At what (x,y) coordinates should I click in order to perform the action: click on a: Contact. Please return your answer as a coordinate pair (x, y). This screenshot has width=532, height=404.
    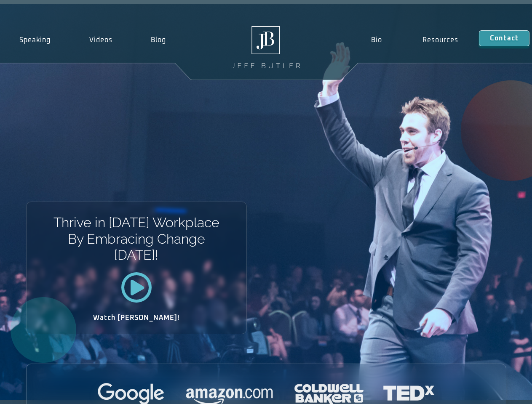
    Looking at the image, I should click on (504, 38).